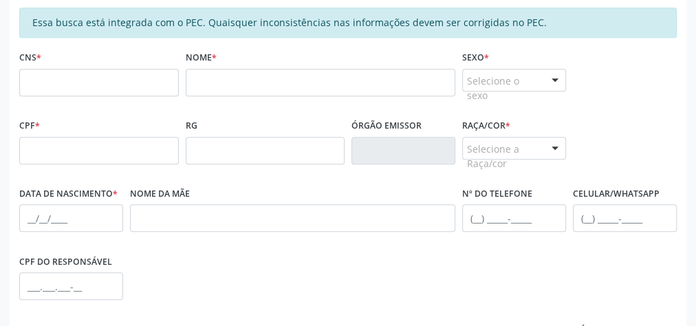  What do you see at coordinates (475, 58) in the screenshot?
I see `label: Sexo` at bounding box center [475, 58].